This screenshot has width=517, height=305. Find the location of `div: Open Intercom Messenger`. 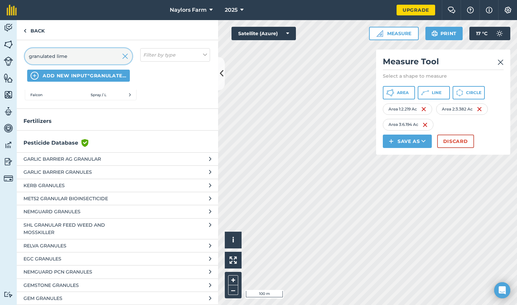

div: Open Intercom Messenger is located at coordinates (502, 291).